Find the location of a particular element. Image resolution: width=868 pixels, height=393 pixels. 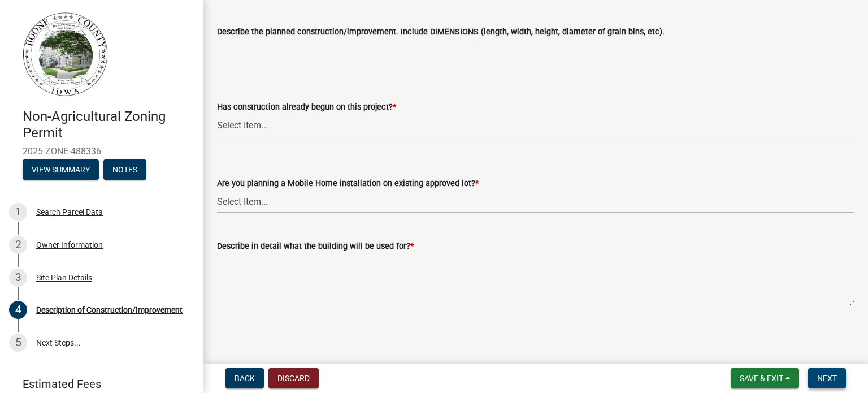

img: Boone County, Iowa is located at coordinates (66, 54).